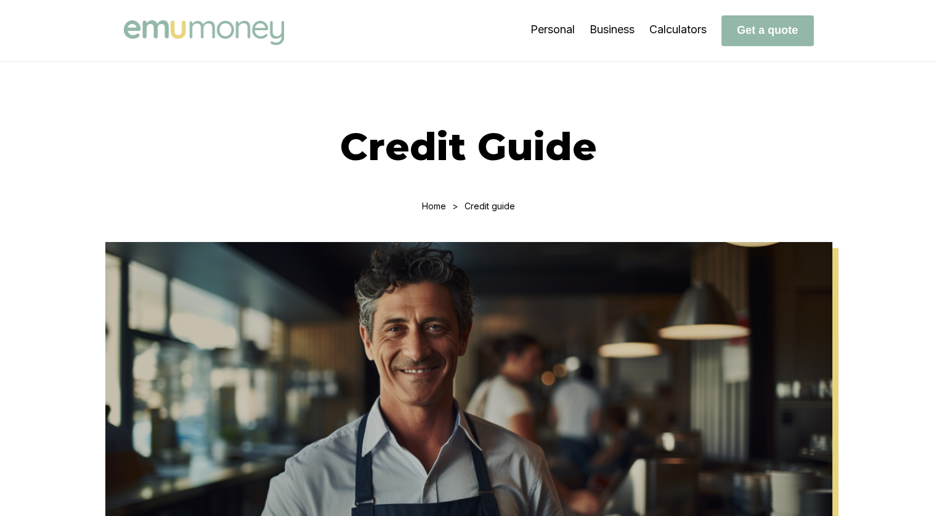  I want to click on h1: Credit Guide, so click(469, 147).